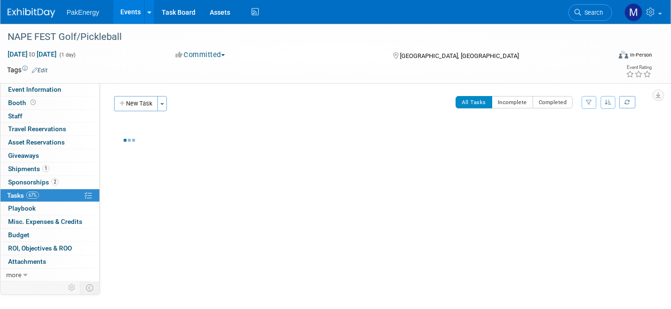 Image resolution: width=671 pixels, height=309 pixels. Describe the element at coordinates (33, 182) in the screenshot. I see `span: Sponsorships` at that location.